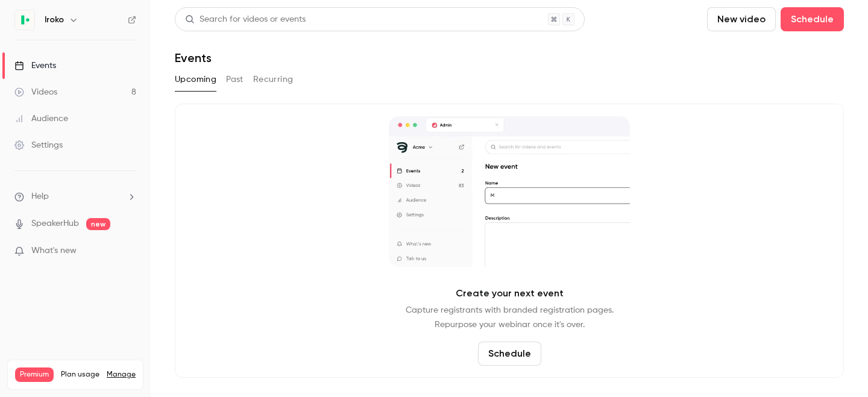  I want to click on li: help-dropdown-opener, so click(75, 196).